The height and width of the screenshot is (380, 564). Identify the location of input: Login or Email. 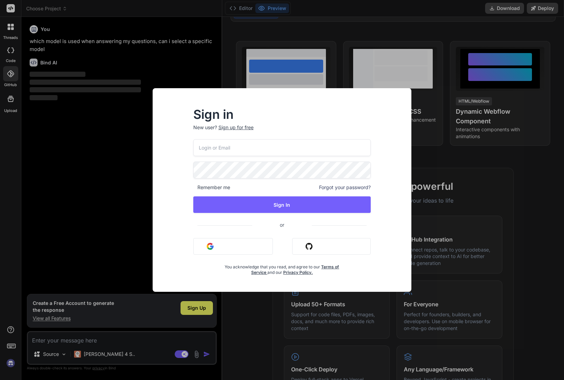
(282, 147).